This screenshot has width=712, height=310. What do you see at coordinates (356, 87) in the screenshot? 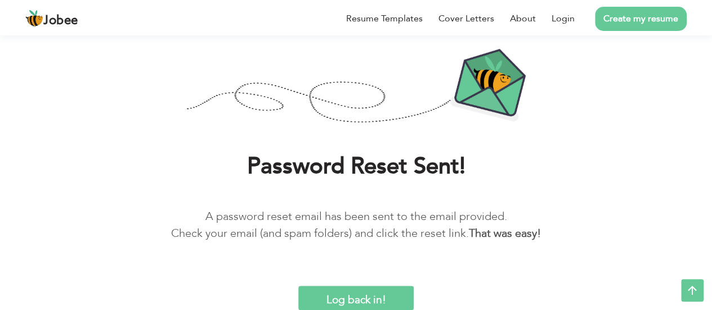
I see `img: Password-Reset-Confirmation.png` at bounding box center [356, 87].